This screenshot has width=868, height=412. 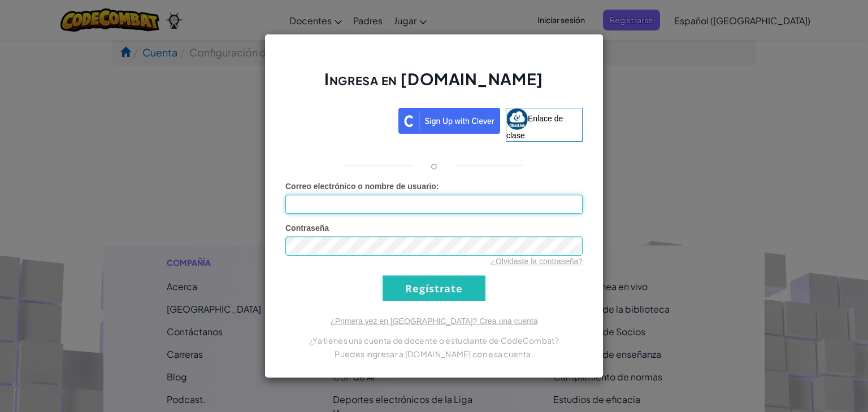 What do you see at coordinates (537, 262) in the screenshot?
I see `font: ¿Olvidaste la contraseña?` at bounding box center [537, 262].